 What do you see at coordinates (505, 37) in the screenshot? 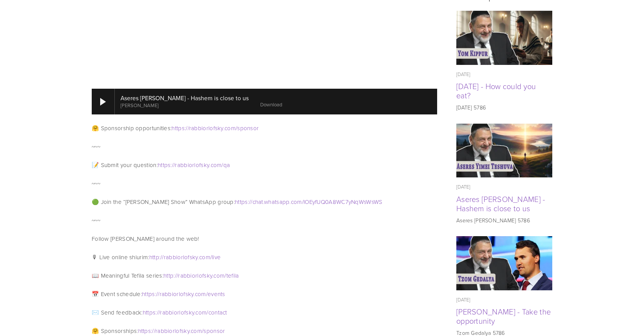
I see `img: Yom Kippur - How could you eat?` at bounding box center [505, 37].